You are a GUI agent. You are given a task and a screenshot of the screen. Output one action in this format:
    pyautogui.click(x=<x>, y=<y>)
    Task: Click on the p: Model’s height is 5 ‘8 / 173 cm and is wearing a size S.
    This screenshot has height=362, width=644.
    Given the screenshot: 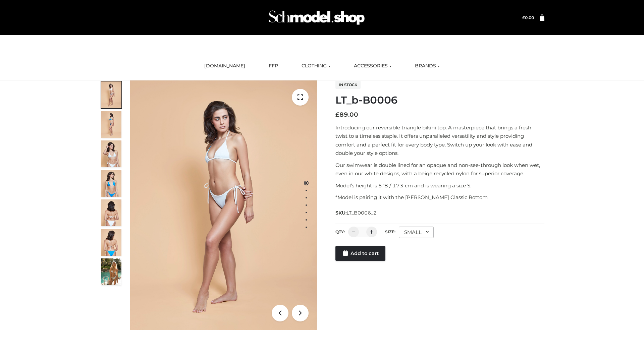 What is the action you would take?
    pyautogui.click(x=440, y=186)
    